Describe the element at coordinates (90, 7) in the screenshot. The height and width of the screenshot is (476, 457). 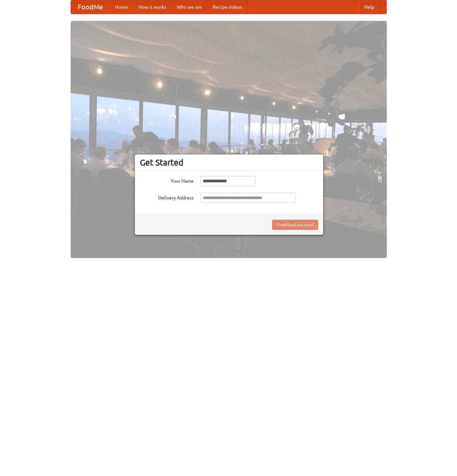
I see `a: FoodMe` at that location.